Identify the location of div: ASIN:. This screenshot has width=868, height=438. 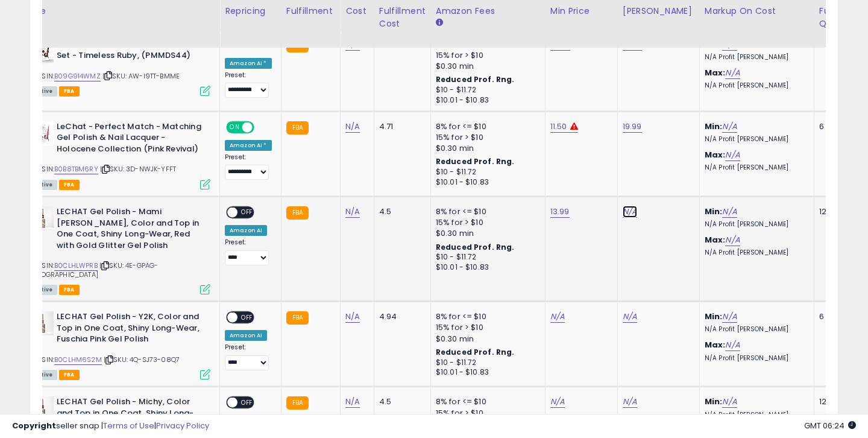
(120, 67).